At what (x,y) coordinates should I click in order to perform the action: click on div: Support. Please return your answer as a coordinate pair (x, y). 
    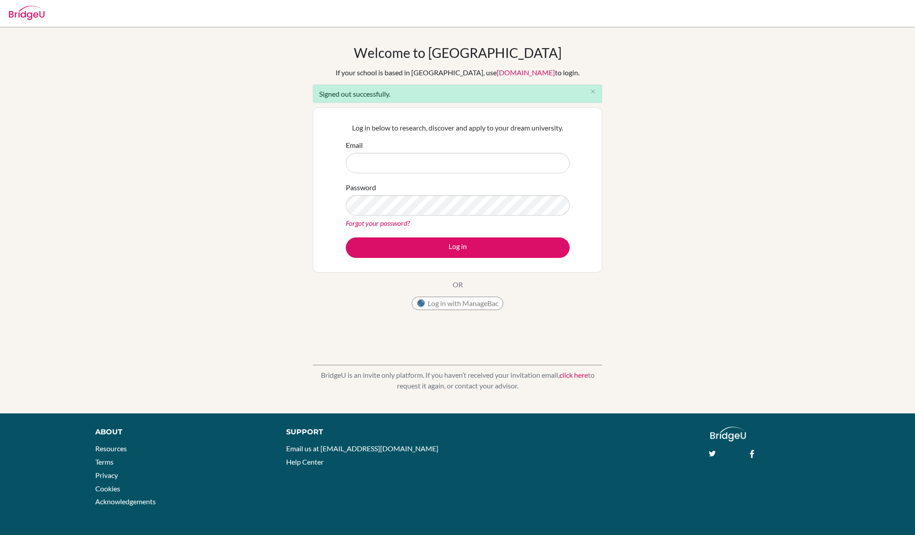
    Looking at the image, I should click on (366, 432).